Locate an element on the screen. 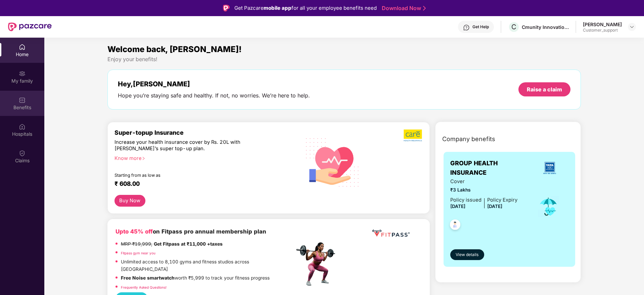 Image resolution: width=644 pixels, height=295 pixels. strong: Get Fitpass at ₹11,000 +taxes is located at coordinates (188, 243).